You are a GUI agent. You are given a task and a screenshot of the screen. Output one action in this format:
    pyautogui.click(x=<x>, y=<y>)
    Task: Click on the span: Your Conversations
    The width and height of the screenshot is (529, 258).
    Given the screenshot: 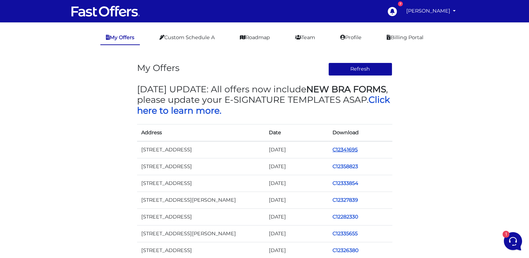 What is the action you would take?
    pyautogui.click(x=34, y=42)
    